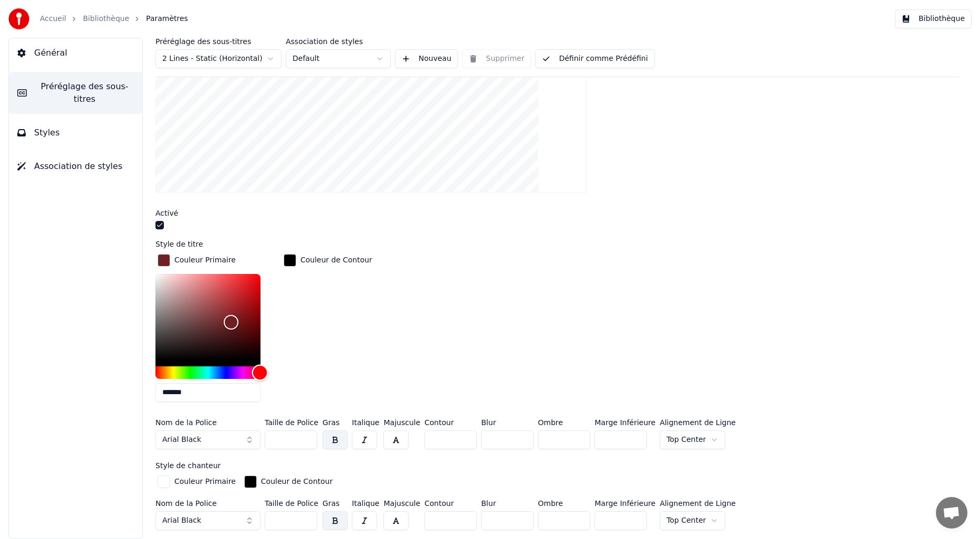 The width and height of the screenshot is (980, 539). What do you see at coordinates (179, 244) in the screenshot?
I see `label: Style de titre` at bounding box center [179, 244].